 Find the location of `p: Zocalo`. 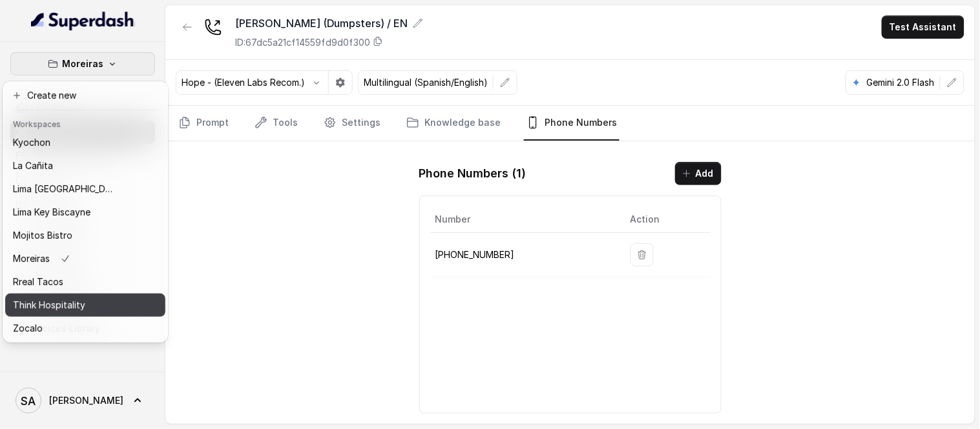

p: Zocalo is located at coordinates (28, 328).